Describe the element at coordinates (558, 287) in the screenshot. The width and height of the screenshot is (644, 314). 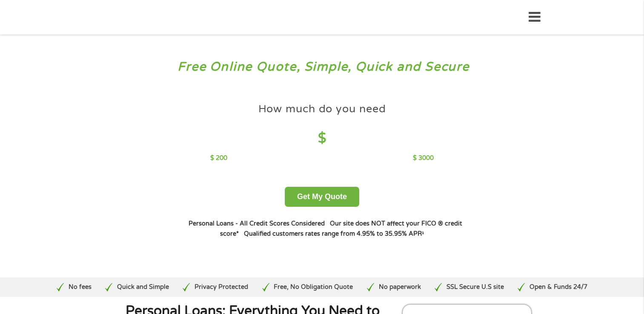
I see `p: Open & Funds 24/7` at that location.